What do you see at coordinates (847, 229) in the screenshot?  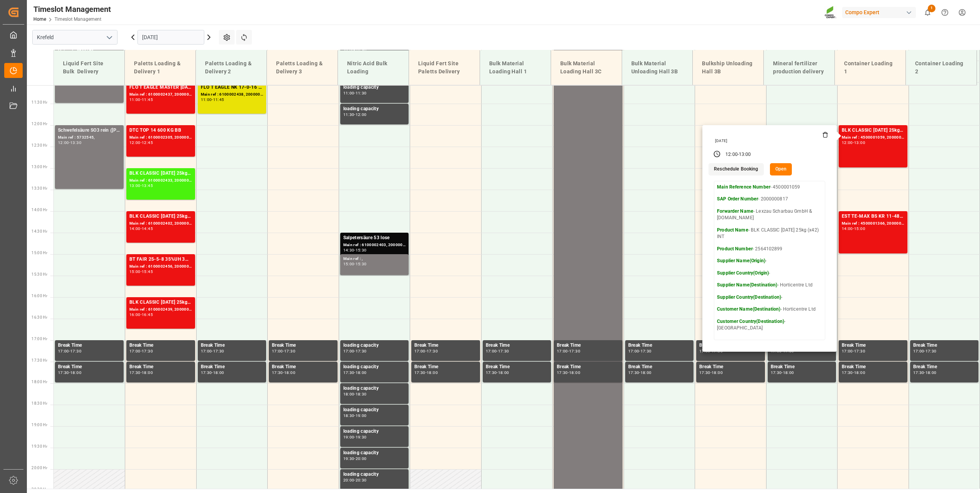 I see `div: 14:00` at bounding box center [847, 229].